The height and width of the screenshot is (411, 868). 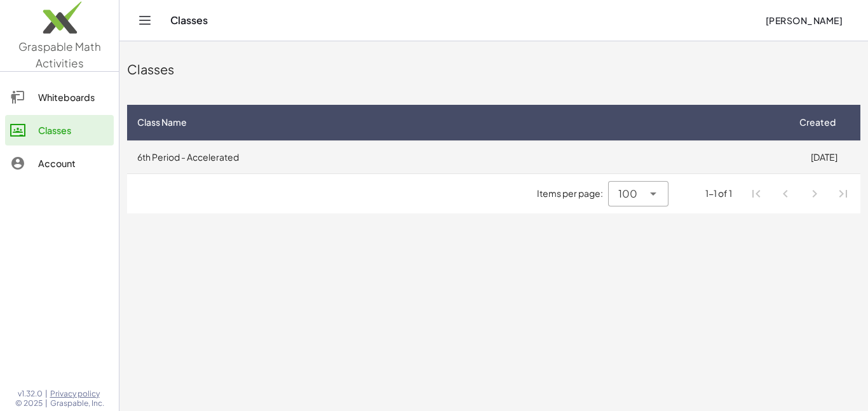 What do you see at coordinates (73, 163) in the screenshot?
I see `div: Account` at bounding box center [73, 163].